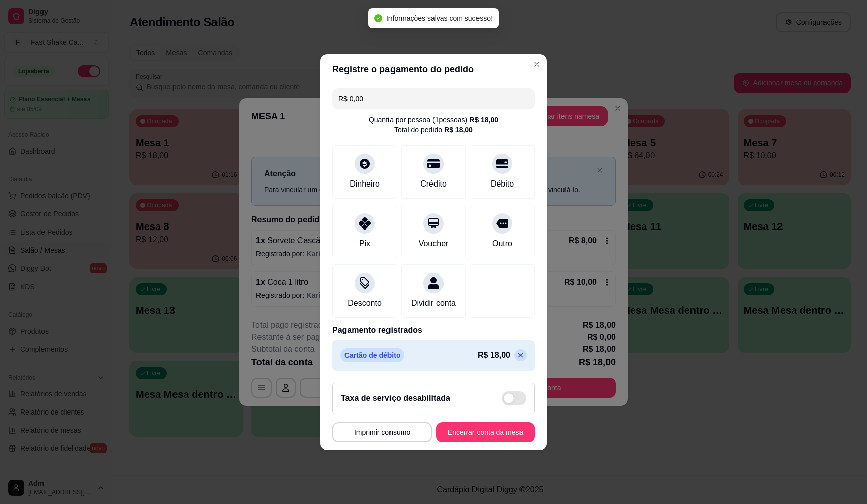 The width and height of the screenshot is (867, 504). Describe the element at coordinates (503, 184) in the screenshot. I see `div: Débito` at that location.